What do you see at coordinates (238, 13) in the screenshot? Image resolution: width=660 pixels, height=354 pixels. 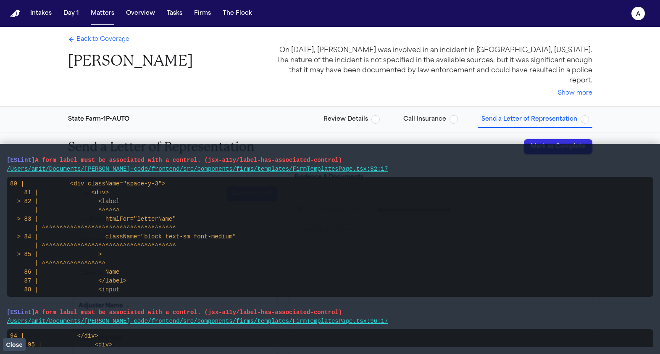 I see `button: The Flock` at bounding box center [238, 13].